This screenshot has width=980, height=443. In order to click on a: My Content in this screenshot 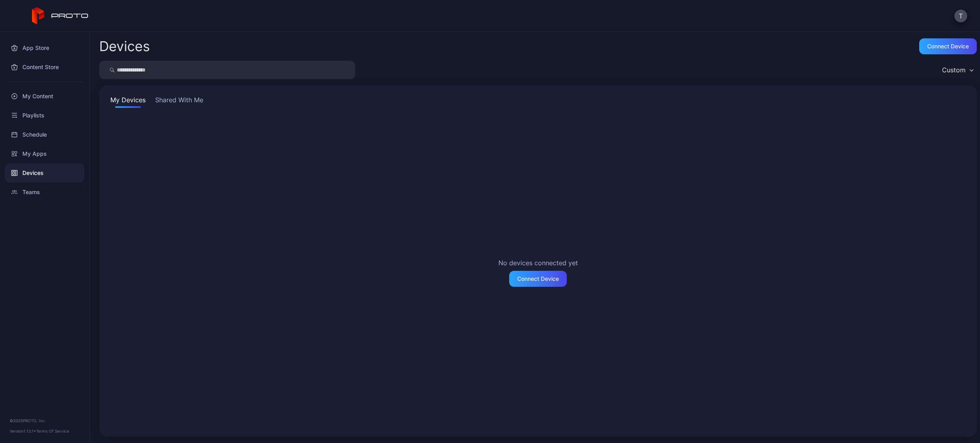, I will do `click(44, 96)`.